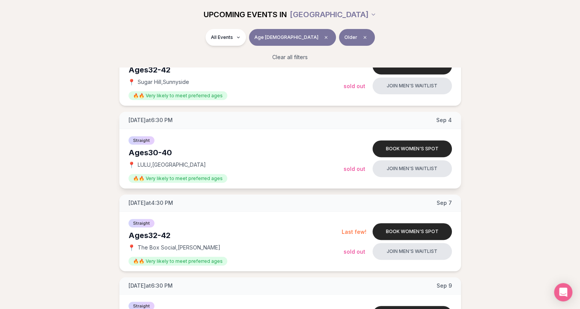  What do you see at coordinates (236, 153) in the screenshot?
I see `div: Ages 30-40` at bounding box center [236, 153].